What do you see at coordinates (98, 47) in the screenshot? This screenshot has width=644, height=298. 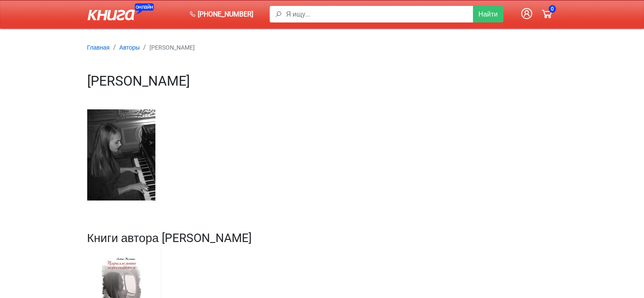 I see `a: Главная` at bounding box center [98, 47].